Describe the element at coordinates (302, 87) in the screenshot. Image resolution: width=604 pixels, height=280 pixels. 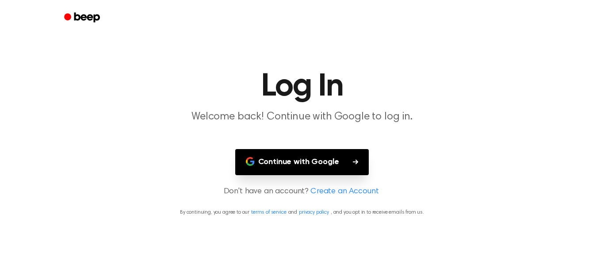
I see `h1: Log In` at that location.